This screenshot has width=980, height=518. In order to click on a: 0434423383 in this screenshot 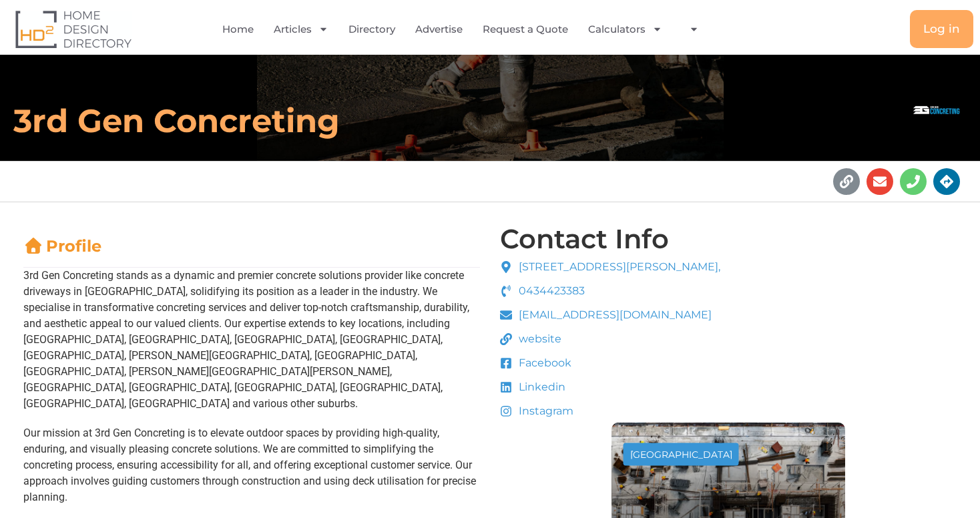, I will do `click(610, 291)`.